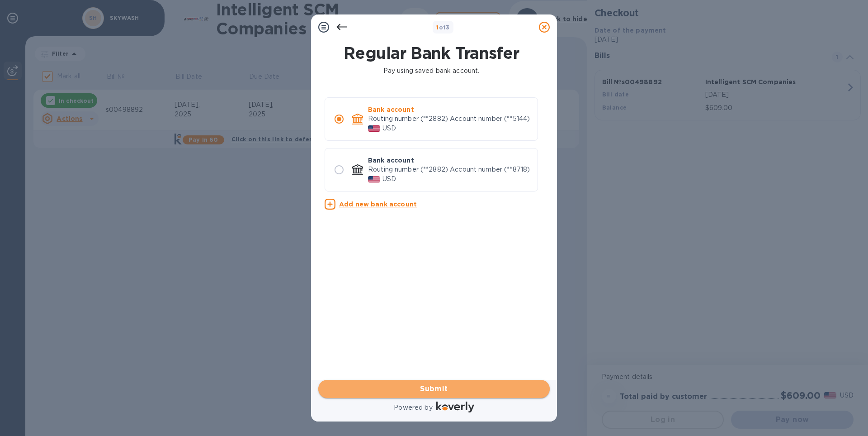  I want to click on p: Routing number (**2882) Account number (**5144), so click(449, 119).